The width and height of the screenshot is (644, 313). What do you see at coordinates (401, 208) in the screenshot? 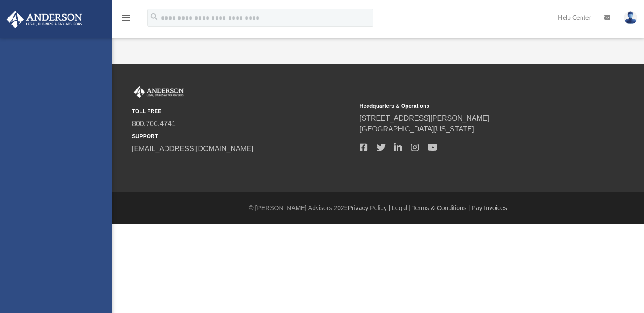
I see `a: Legal |` at bounding box center [401, 208].